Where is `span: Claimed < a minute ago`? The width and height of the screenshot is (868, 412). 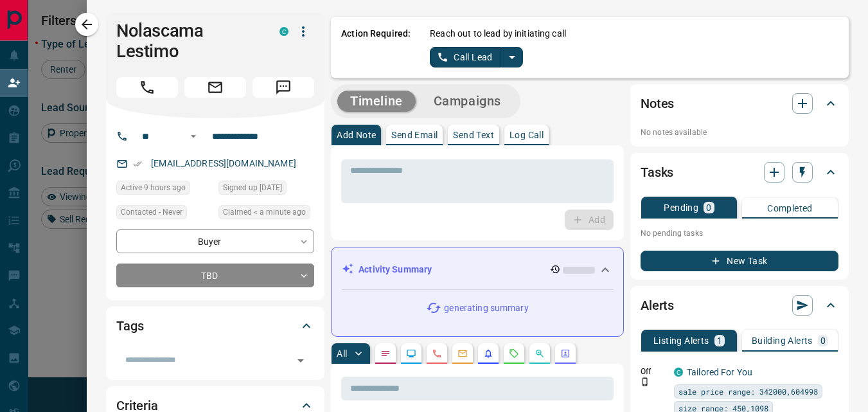 span: Claimed < a minute ago is located at coordinates (264, 212).